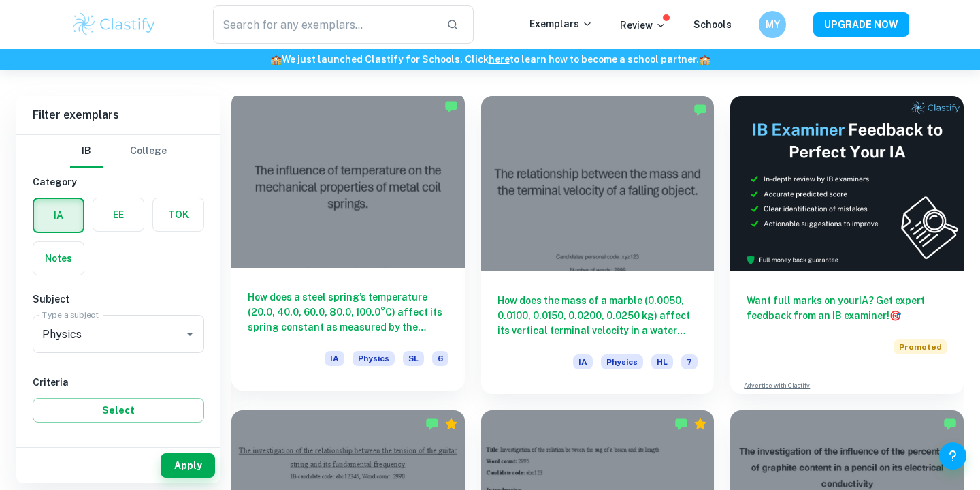 This screenshot has width=980, height=490. What do you see at coordinates (113, 25) in the screenshot?
I see `a: Clastify logo` at bounding box center [113, 25].